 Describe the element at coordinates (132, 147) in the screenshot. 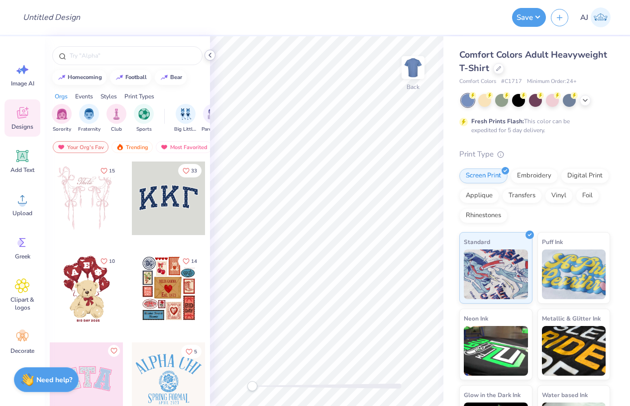

I see `div: Trending` at that location.